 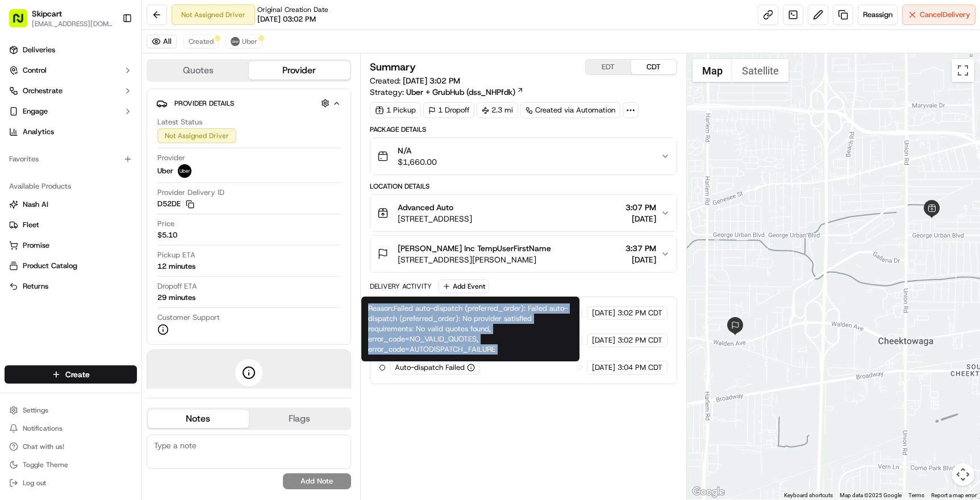 I want to click on button: Show street map, so click(x=712, y=71).